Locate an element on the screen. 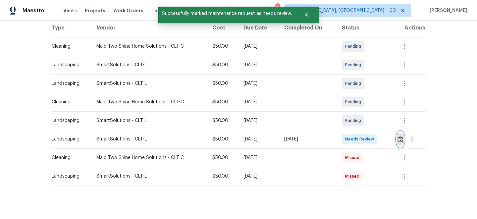  span: Successfully marked maintenance request as needs review. is located at coordinates (227, 14).